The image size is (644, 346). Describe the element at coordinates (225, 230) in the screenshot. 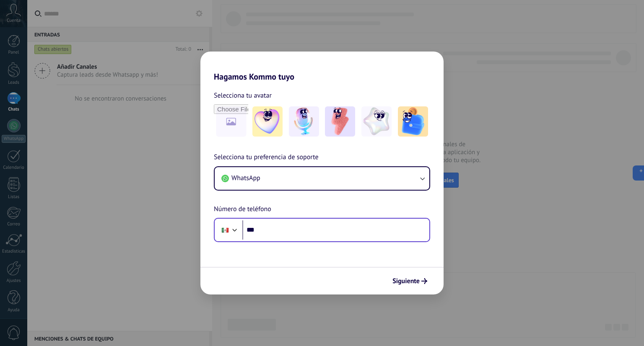

I see `div: Mexico: + 52` at that location.